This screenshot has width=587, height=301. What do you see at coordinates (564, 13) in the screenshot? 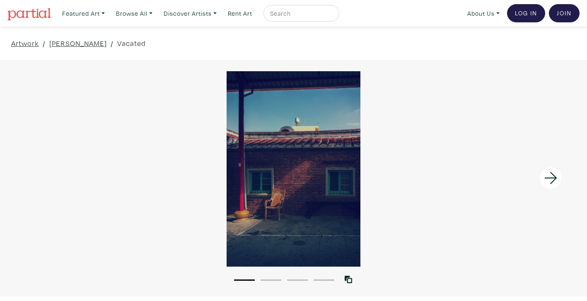
I see `a: Join` at bounding box center [564, 13].